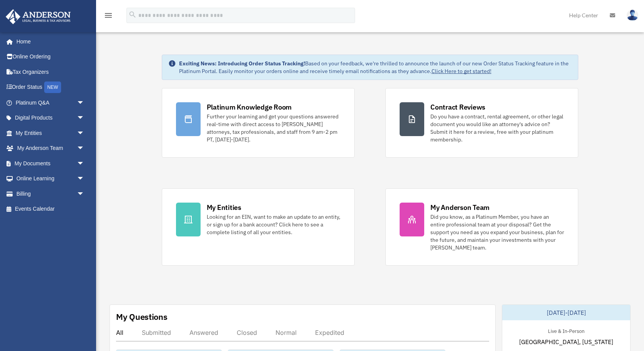 This screenshot has height=351, width=644. What do you see at coordinates (49, 41) in the screenshot?
I see `a: Home` at bounding box center [49, 41].